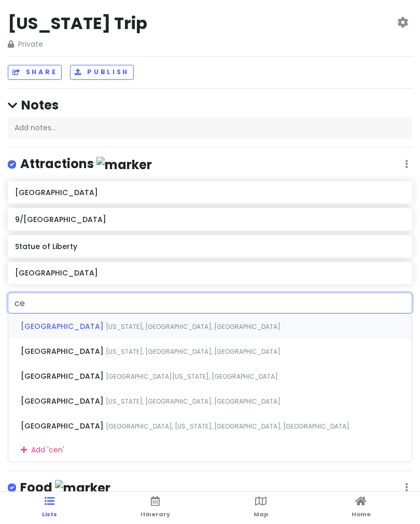 The image size is (420, 524). I want to click on h4: Notes, so click(210, 105).